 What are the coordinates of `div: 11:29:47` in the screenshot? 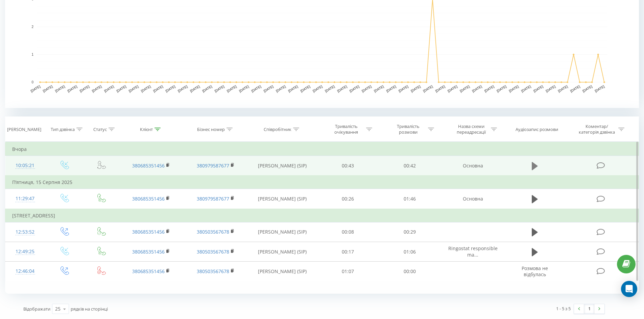 It's located at (25, 199).